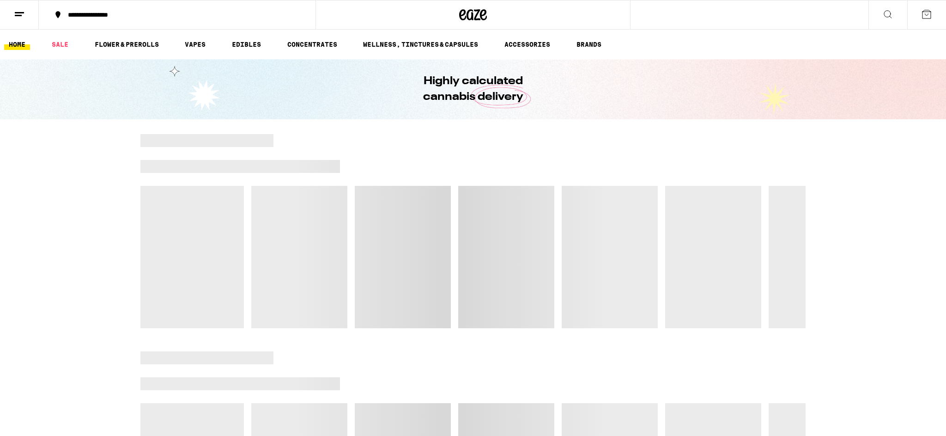 The image size is (946, 436). What do you see at coordinates (127, 44) in the screenshot?
I see `a: FLOWER & PREROLLS` at bounding box center [127, 44].